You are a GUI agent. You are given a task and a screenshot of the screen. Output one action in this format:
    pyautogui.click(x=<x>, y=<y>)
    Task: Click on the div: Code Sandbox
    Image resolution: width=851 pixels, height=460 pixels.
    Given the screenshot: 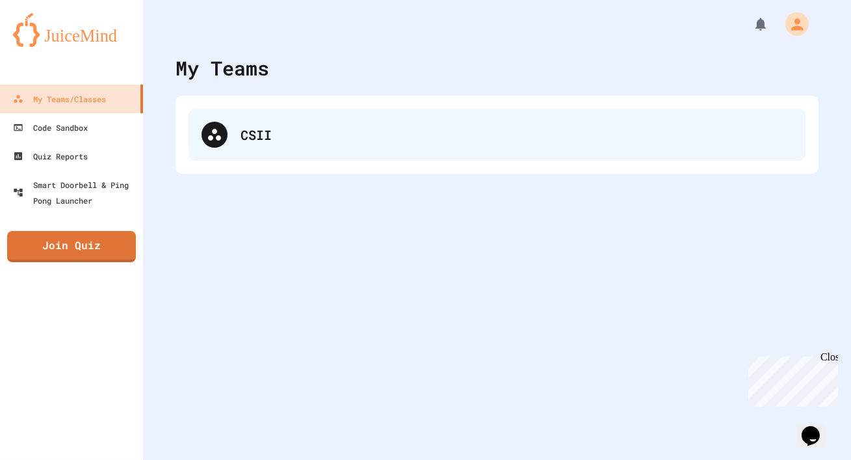 What is the action you would take?
    pyautogui.click(x=50, y=127)
    